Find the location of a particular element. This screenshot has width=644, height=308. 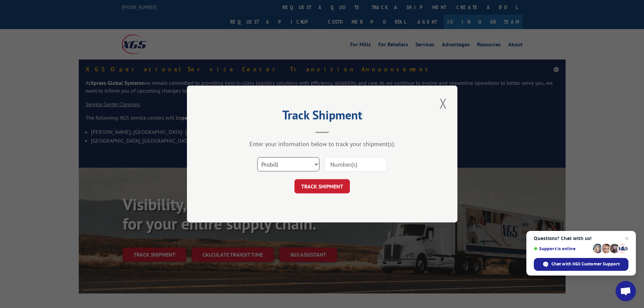

input: Number(s) is located at coordinates (356, 165).